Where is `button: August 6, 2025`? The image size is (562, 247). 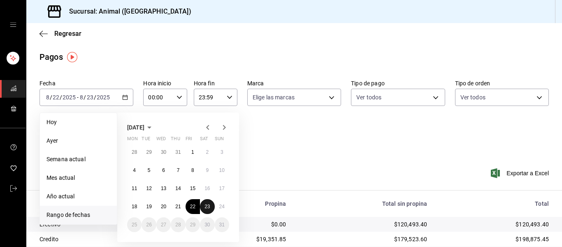
button: August 6, 2025 is located at coordinates (163, 170).